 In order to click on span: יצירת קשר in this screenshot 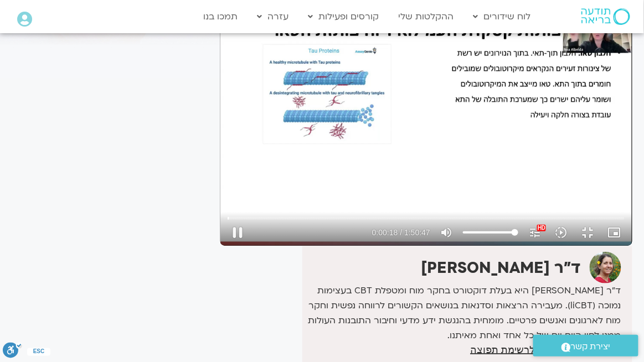, I will do `click(591, 347)`.